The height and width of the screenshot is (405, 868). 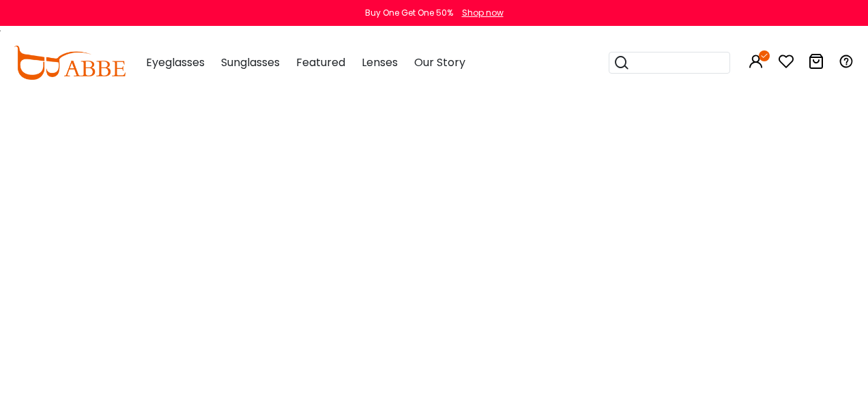 What do you see at coordinates (439, 62) in the screenshot?
I see `span: Our Story` at bounding box center [439, 62].